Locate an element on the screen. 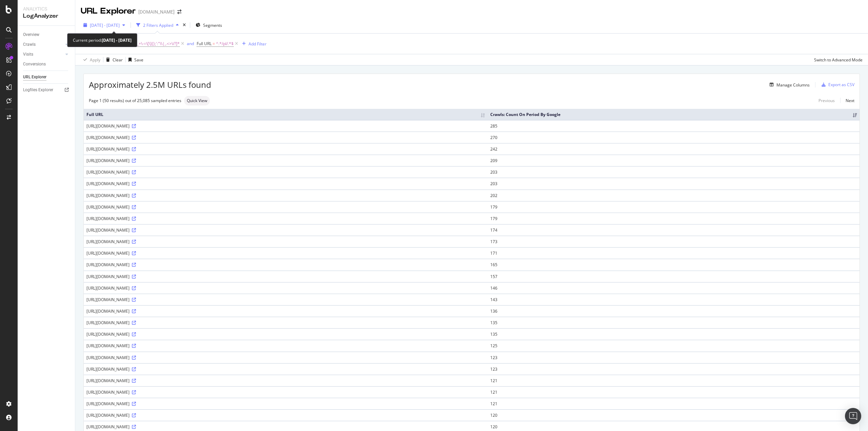 The height and width of the screenshot is (431, 868). button: Apply is located at coordinates (91, 60).